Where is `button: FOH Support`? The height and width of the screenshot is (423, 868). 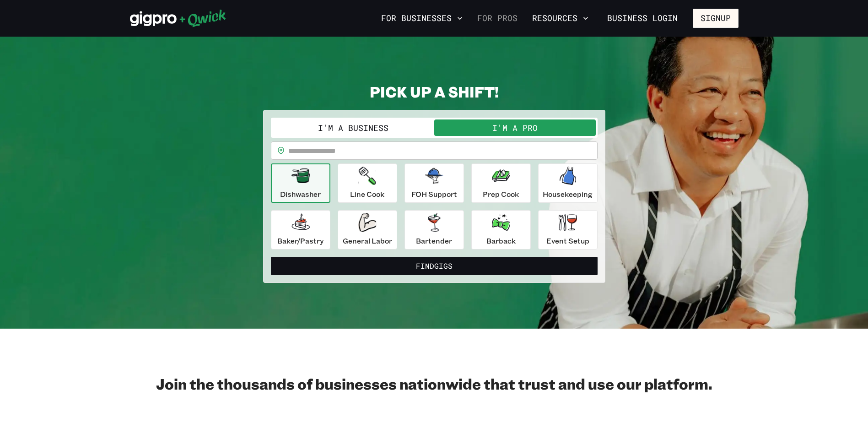 button: FOH Support is located at coordinates (434, 183).